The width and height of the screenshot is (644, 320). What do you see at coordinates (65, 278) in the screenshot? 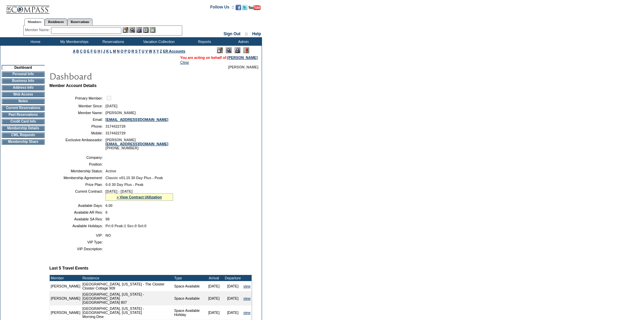
I see `td: Member` at bounding box center [65, 278].